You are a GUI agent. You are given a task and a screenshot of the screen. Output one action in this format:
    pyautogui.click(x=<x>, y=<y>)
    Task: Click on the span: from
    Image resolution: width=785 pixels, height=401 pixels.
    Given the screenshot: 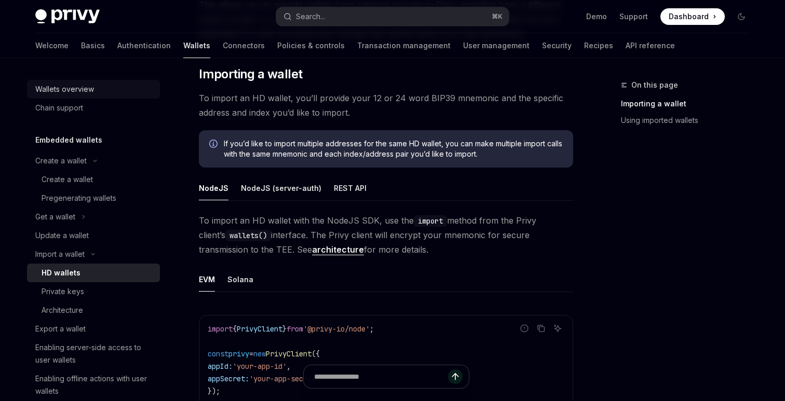 What is the action you would take?
    pyautogui.click(x=295, y=329)
    